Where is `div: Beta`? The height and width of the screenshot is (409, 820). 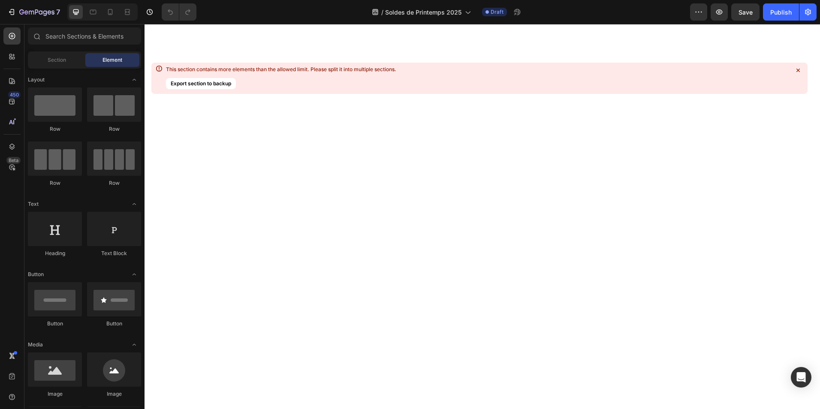
div: Beta is located at coordinates (13, 160).